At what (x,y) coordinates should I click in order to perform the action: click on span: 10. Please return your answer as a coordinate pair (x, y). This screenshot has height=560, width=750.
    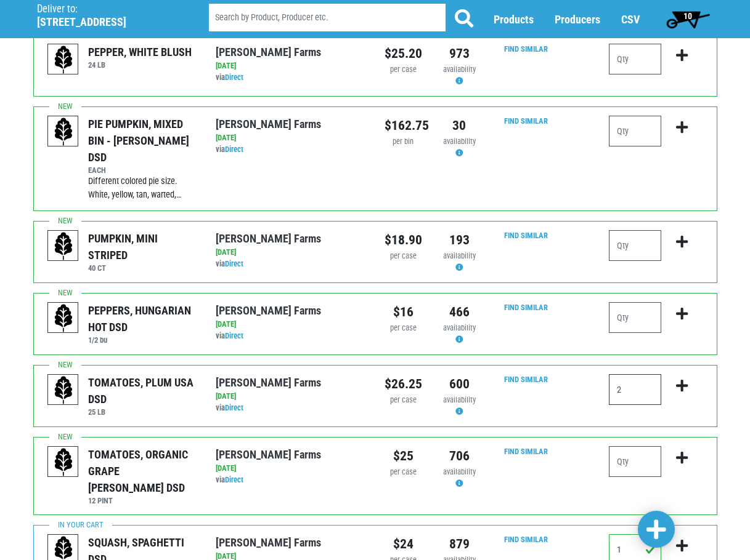
    Looking at the image, I should click on (688, 16).